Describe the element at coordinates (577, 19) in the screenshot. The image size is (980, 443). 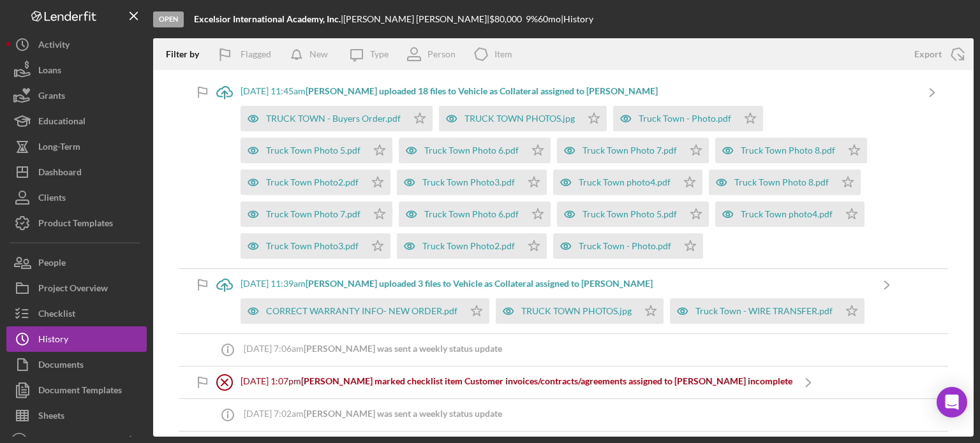
I see `div: | History` at that location.